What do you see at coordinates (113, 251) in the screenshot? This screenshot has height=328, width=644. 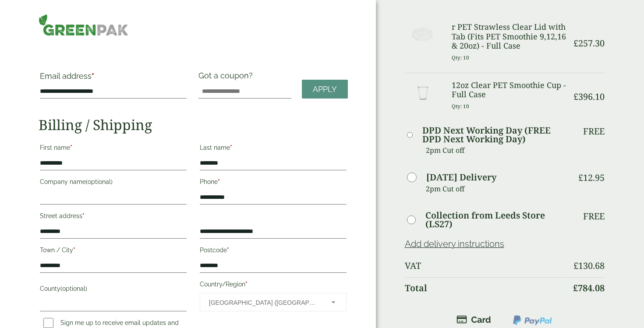 I see `label: Town / City` at bounding box center [113, 251].